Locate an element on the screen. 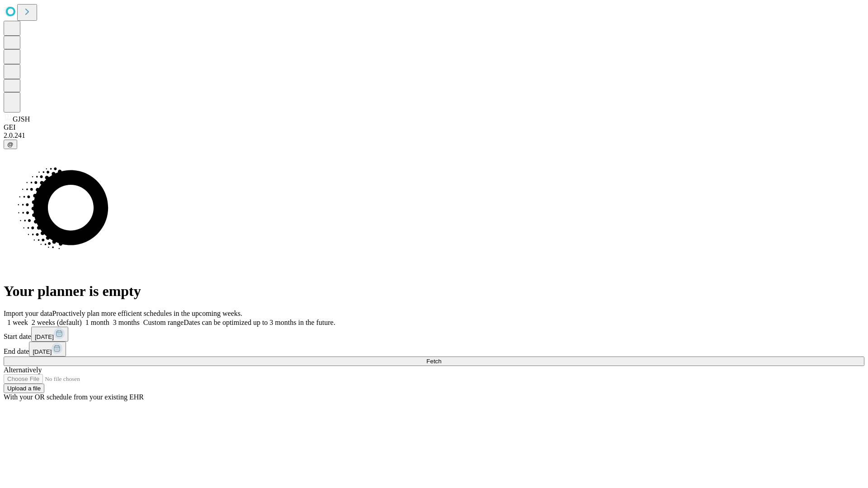 The width and height of the screenshot is (868, 488). span: With your OR schedule from your existing EHR is located at coordinates (74, 396).